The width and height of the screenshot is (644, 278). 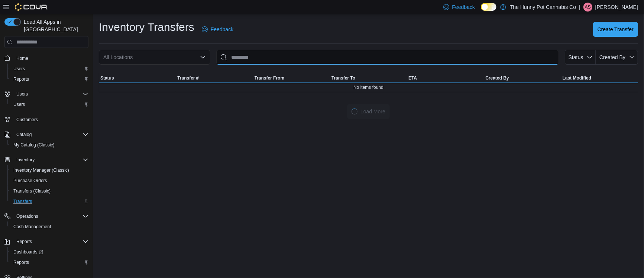 What do you see at coordinates (50, 170) in the screenshot?
I see `button: Inventory Manager (Classic)` at bounding box center [50, 170].